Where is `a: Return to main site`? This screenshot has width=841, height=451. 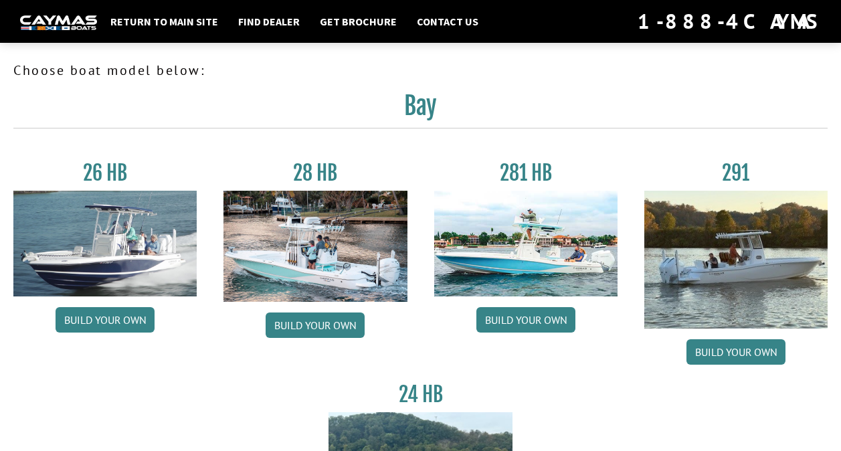
a: Return to main site is located at coordinates (164, 21).